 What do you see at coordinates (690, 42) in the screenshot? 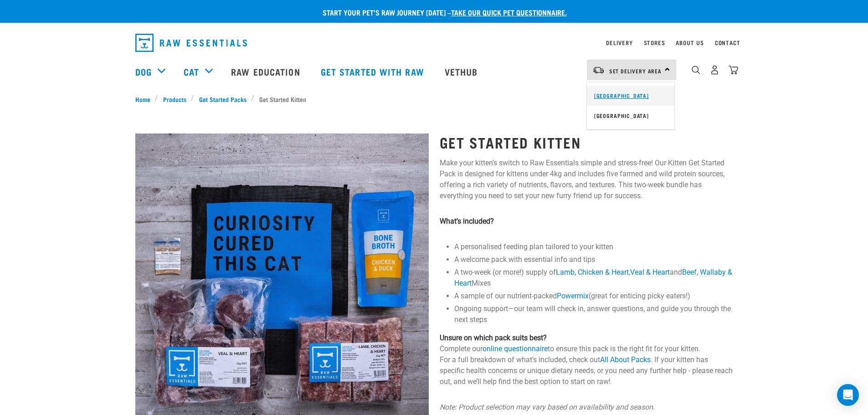
I see `a: About Us` at bounding box center [690, 42].